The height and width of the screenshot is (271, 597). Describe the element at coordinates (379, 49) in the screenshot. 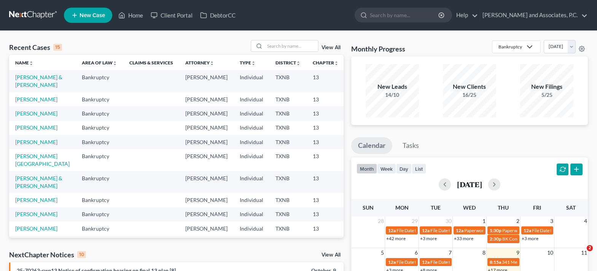

I see `h3: Monthly Progress` at that location.